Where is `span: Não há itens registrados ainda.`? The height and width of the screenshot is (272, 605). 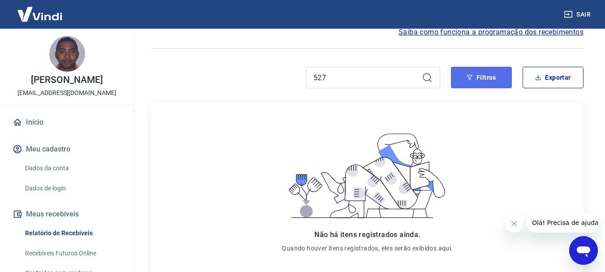
span: Não há itens registrados ainda. is located at coordinates (367, 234).